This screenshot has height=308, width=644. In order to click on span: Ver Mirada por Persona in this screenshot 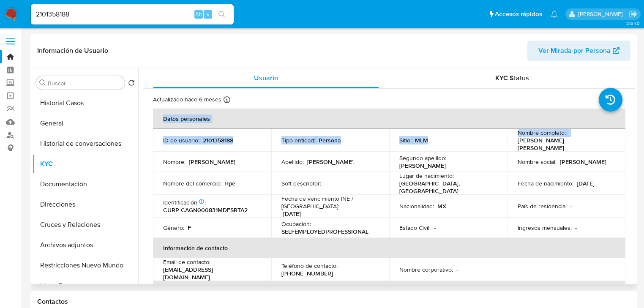, I will do `click(574, 51)`.